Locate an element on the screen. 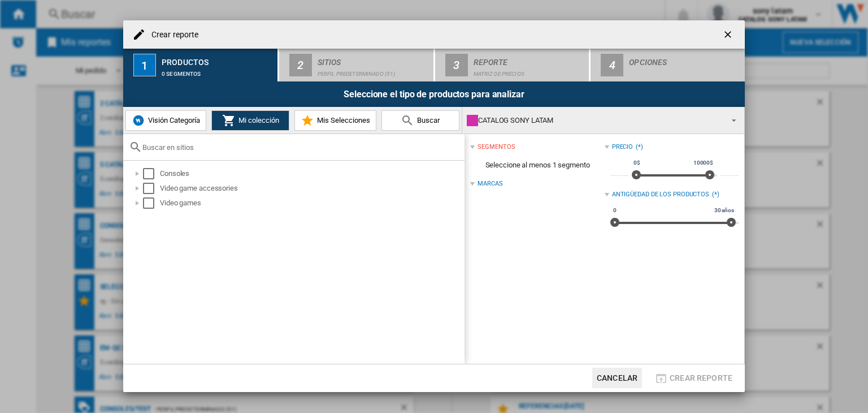  span: Buscar is located at coordinates (427, 120).